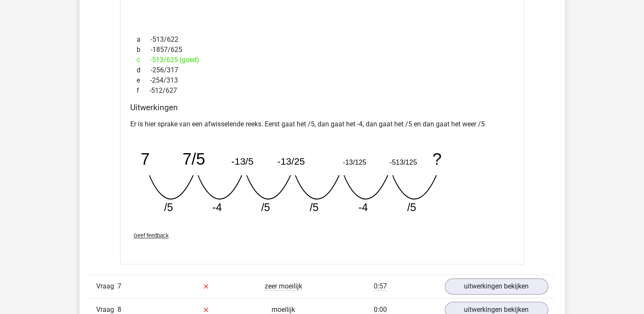 Image resolution: width=644 pixels, height=314 pixels. I want to click on tspan: -513/125, so click(403, 162).